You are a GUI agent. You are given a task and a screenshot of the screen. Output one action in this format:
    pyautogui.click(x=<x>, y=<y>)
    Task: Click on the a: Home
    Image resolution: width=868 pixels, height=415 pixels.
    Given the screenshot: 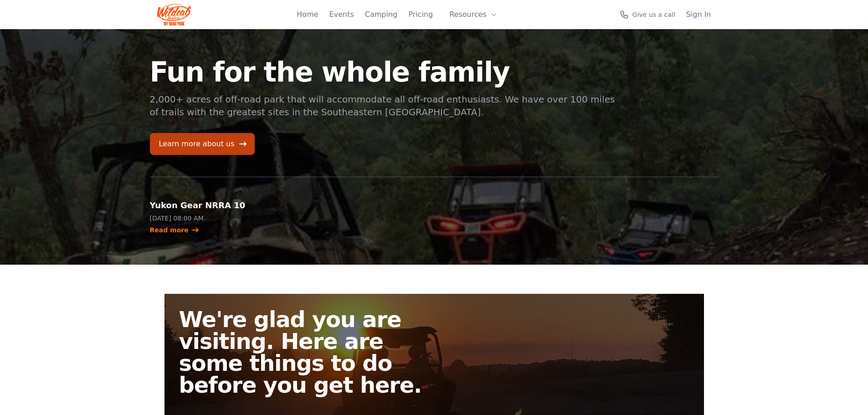 What is the action you would take?
    pyautogui.click(x=308, y=14)
    